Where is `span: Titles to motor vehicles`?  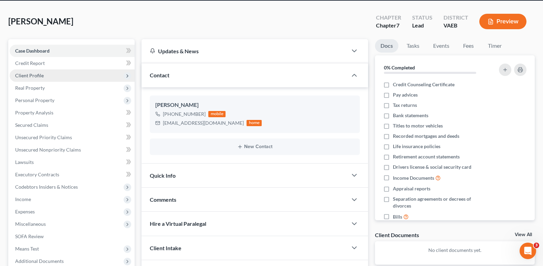
span: Titles to motor vehicles is located at coordinates (417, 126).